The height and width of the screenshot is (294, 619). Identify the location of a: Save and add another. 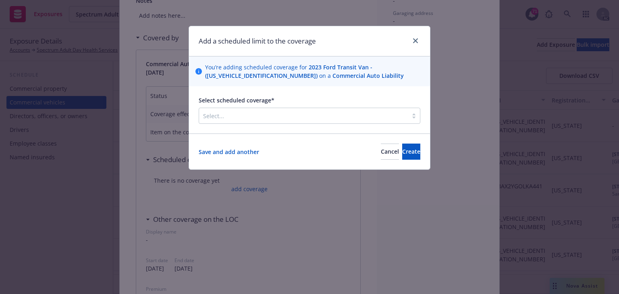
(229, 152).